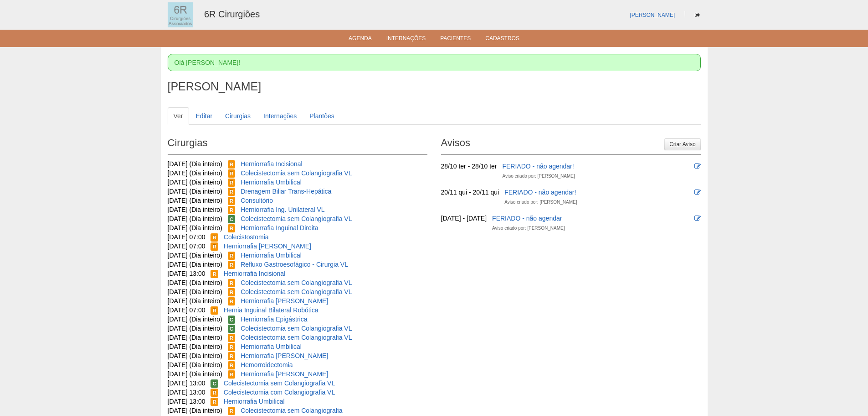 This screenshot has height=416, width=868. Describe the element at coordinates (697, 15) in the screenshot. I see `i: Sair` at that location.